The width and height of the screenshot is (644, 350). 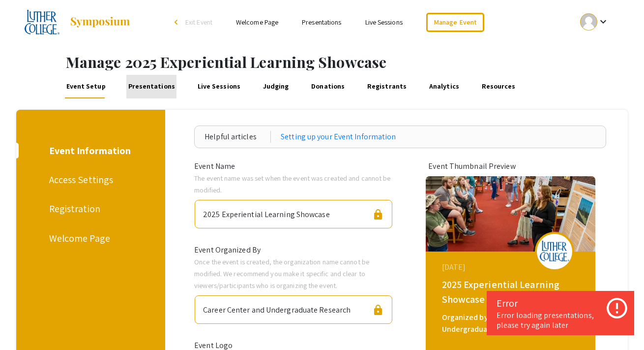 What do you see at coordinates (560, 303) in the screenshot?
I see `div: Error` at bounding box center [560, 303].